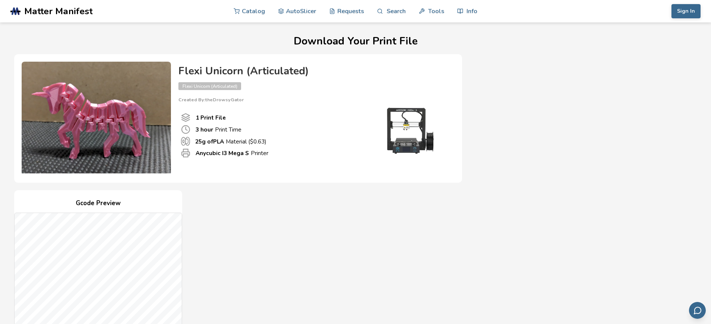  I want to click on h4: Gcode Preview, so click(98, 203).